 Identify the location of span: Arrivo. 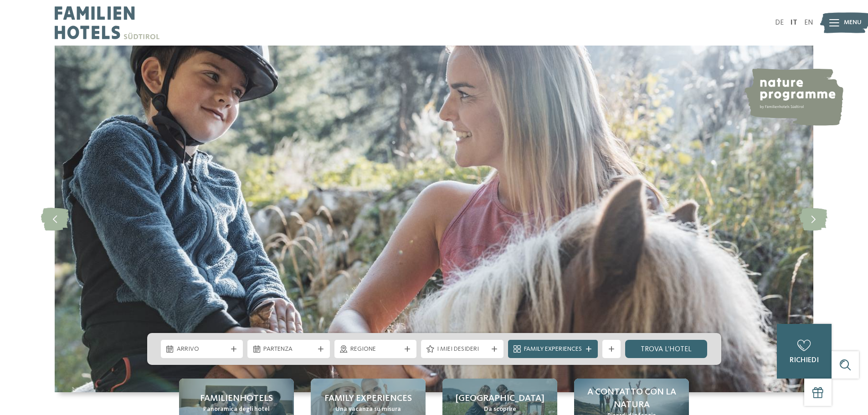
(202, 349).